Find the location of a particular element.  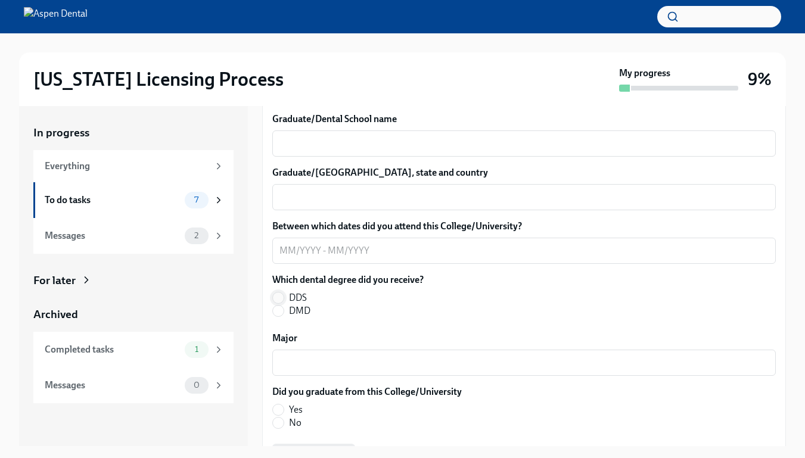

a: Messages0 is located at coordinates (133, 385).